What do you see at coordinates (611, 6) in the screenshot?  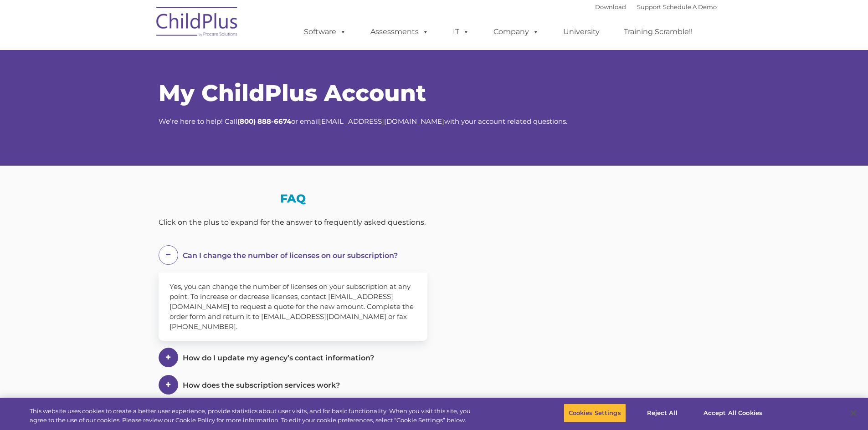 I see `a: Download` at bounding box center [611, 6].